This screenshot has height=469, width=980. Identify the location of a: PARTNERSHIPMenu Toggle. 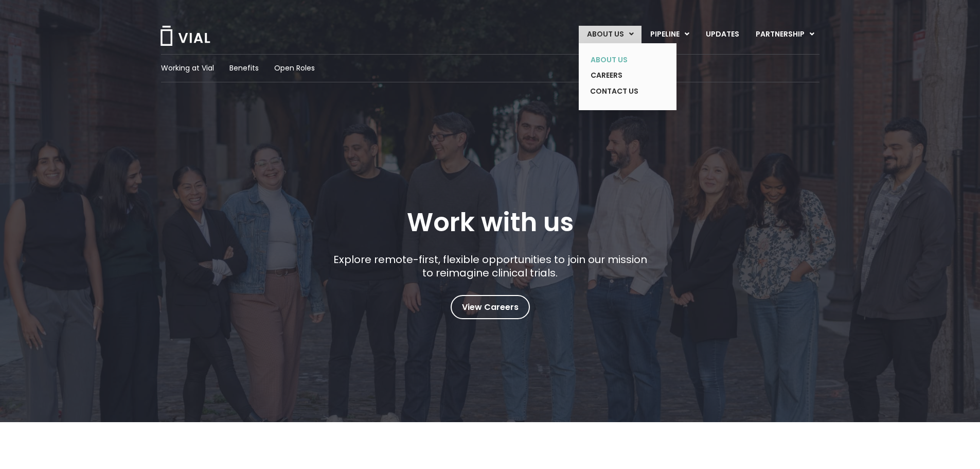
(785, 34).